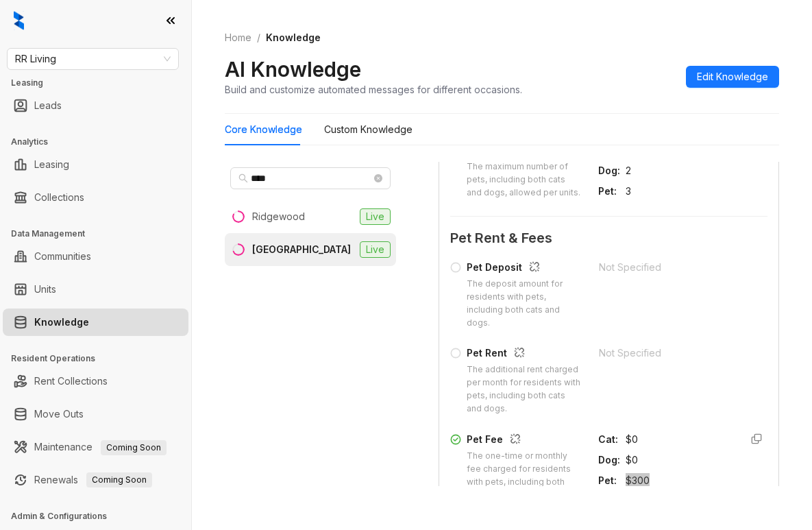 Image resolution: width=812 pixels, height=530 pixels. What do you see at coordinates (92, 59) in the screenshot?
I see `span: RR Living` at bounding box center [92, 59].